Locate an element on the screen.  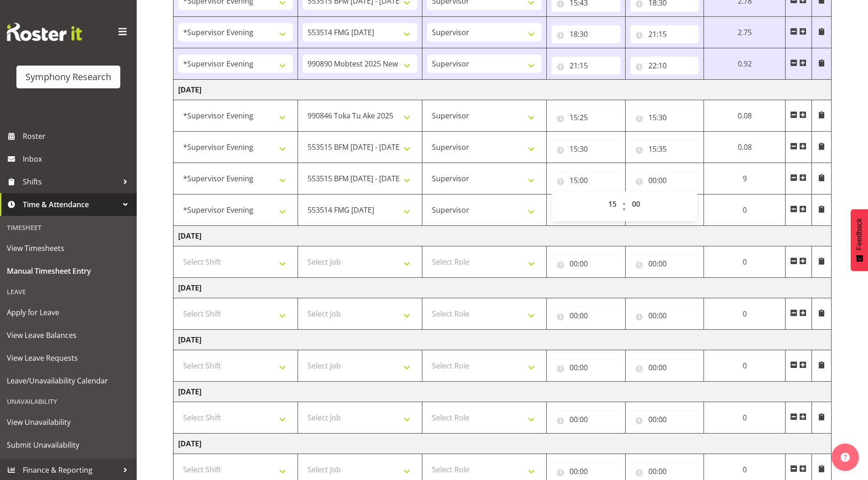
span: Feedback is located at coordinates (860, 234).